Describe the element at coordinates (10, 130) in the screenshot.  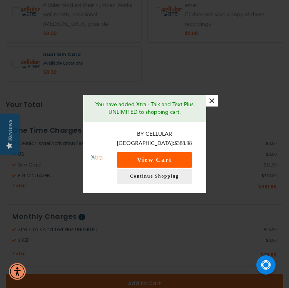
I see `div: Reviews` at that location.